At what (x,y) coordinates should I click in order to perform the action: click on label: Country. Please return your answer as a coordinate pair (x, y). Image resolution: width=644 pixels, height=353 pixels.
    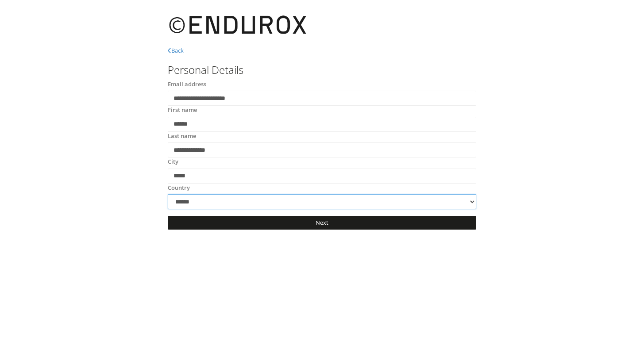
    Looking at the image, I should click on (179, 188).